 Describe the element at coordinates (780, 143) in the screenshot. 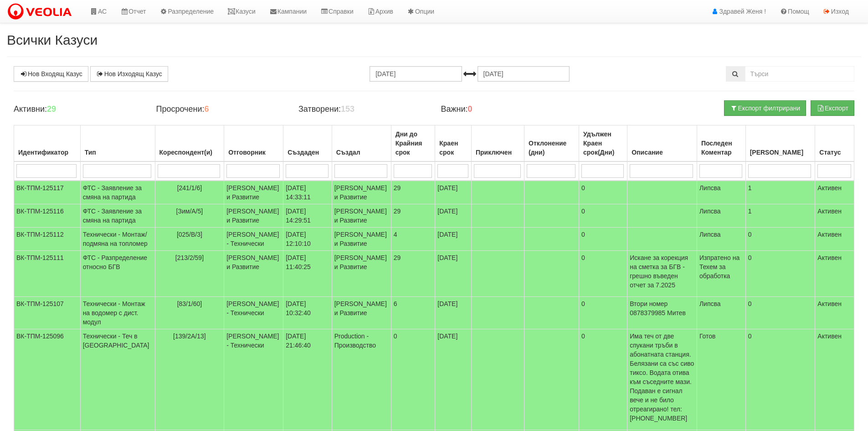

I see `th: Брой Файлове: No sort applied, activate to apply an ascending sort` at that location.